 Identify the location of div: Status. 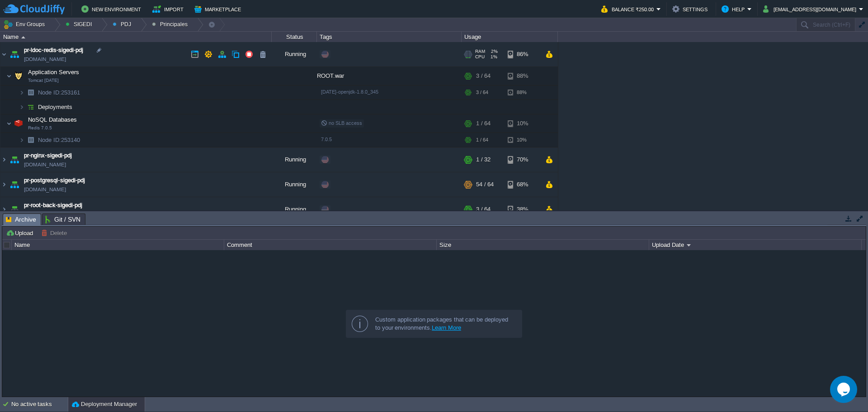
(294, 37).